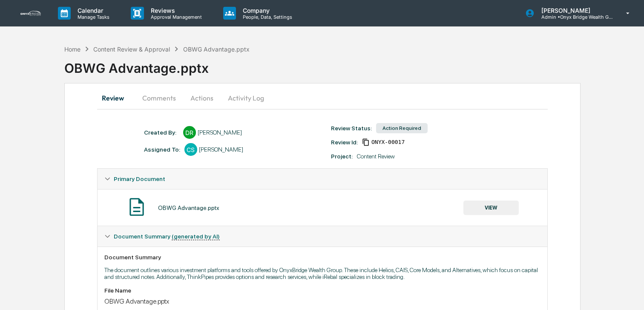 This screenshot has width=644, height=310. I want to click on button: VIEW, so click(491, 208).